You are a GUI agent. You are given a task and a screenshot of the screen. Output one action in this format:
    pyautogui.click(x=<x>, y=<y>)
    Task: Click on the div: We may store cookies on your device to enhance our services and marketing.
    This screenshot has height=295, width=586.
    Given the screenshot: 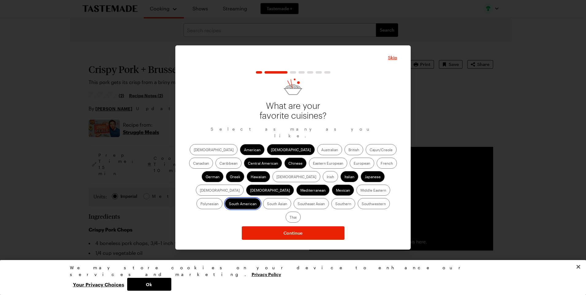 What is the action you would take?
    pyautogui.click(x=290, y=271)
    